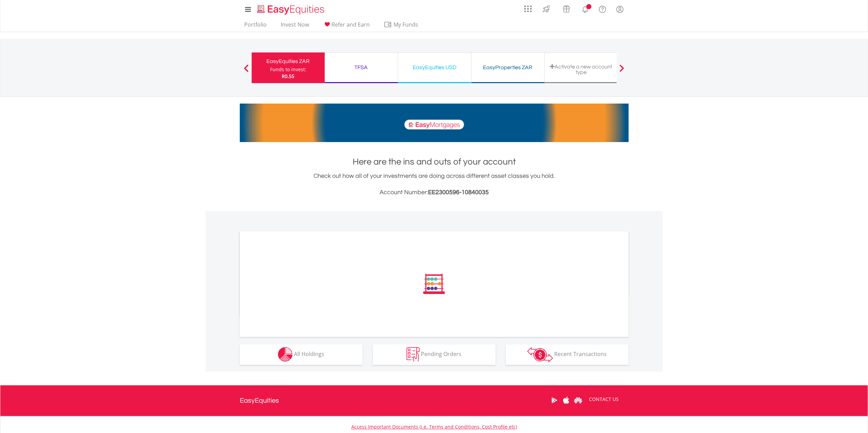 This screenshot has height=433, width=868. I want to click on img: thrive-v2.svg, so click(546, 9).